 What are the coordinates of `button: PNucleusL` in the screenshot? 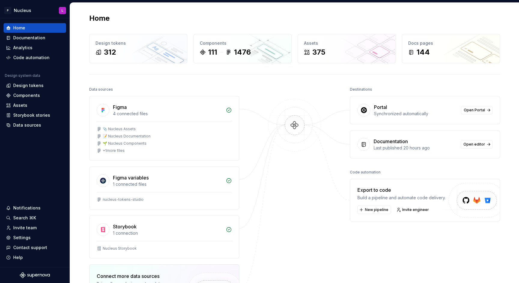 It's located at (35, 10).